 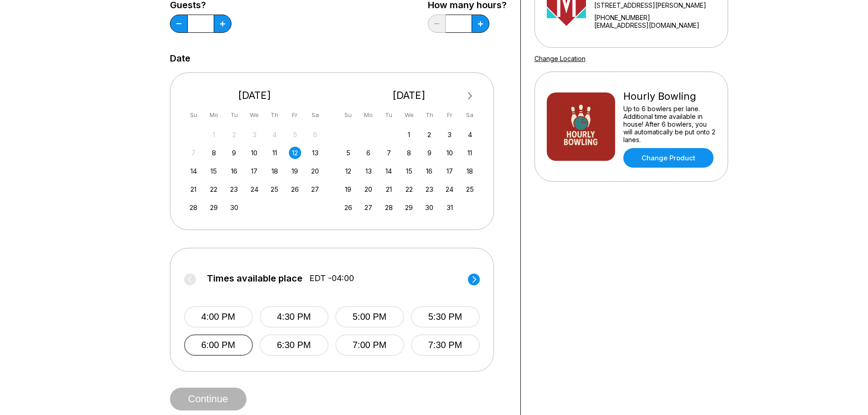 What do you see at coordinates (275, 189) in the screenshot?
I see `div: Choose Thursday, September 25th, 2025` at bounding box center [275, 189].